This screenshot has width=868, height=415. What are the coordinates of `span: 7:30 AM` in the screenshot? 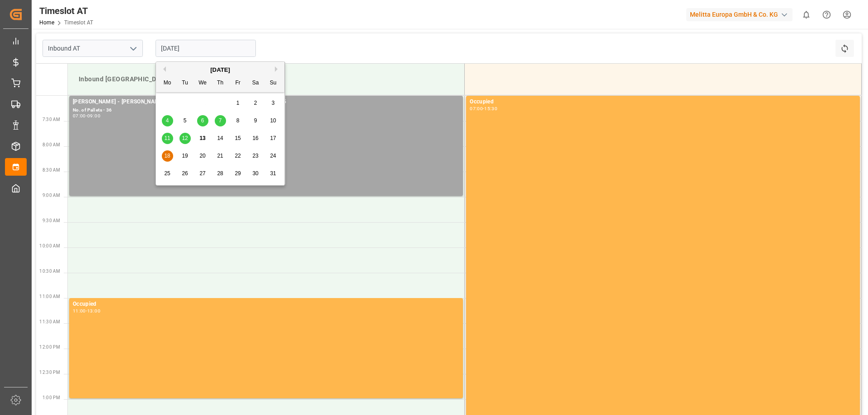 It's located at (51, 119).